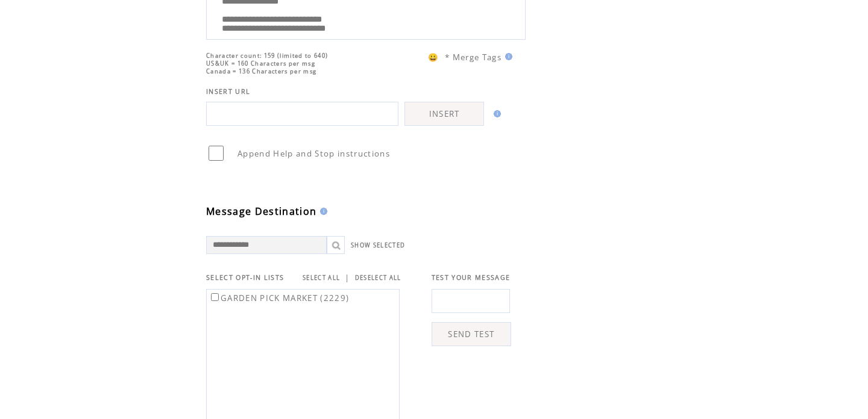 The image size is (868, 419). What do you see at coordinates (214, 297) in the screenshot?
I see `input: GARDEN PICK MARKET (2229)` at bounding box center [214, 297].